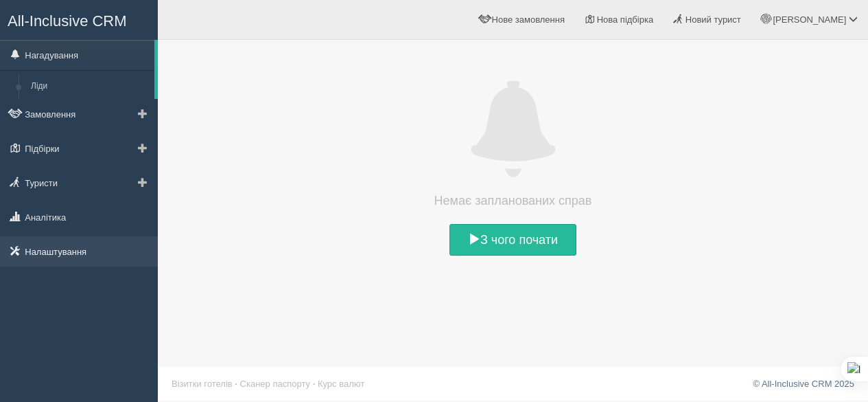 This screenshot has width=868, height=402. What do you see at coordinates (528, 20) in the screenshot?
I see `span: Нове замовлення` at bounding box center [528, 20].